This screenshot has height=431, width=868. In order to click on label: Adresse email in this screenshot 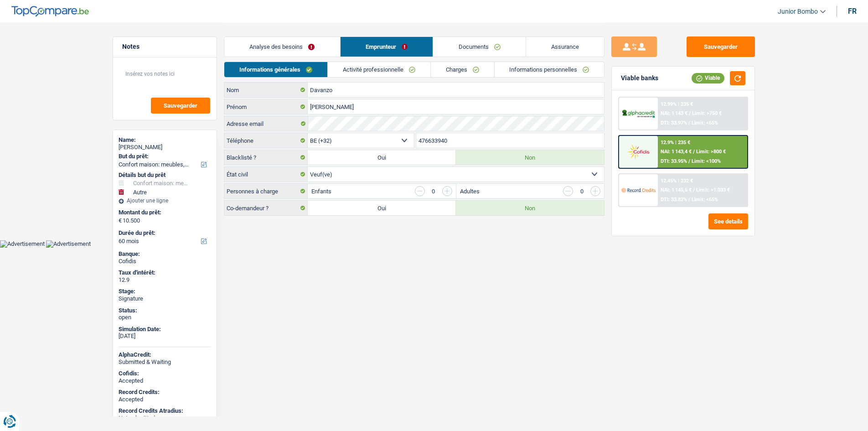, I will do `click(266, 123)`.